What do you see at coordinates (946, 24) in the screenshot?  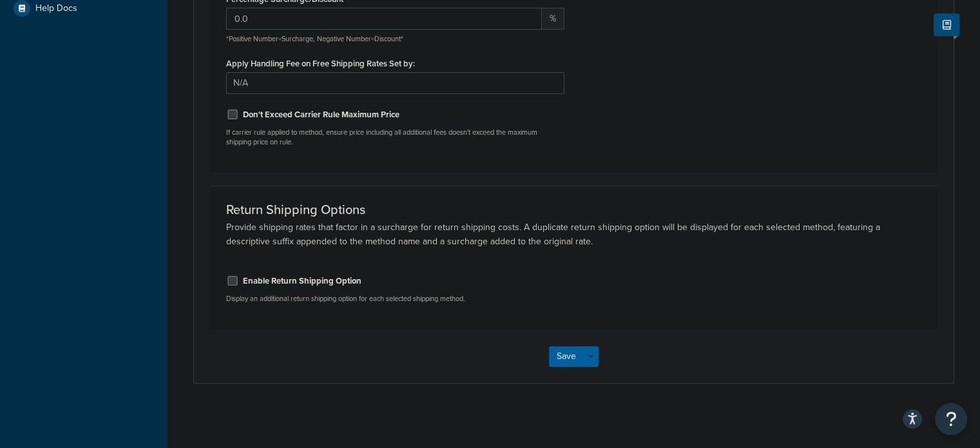 I see `button: Show Help Docs` at bounding box center [946, 24].